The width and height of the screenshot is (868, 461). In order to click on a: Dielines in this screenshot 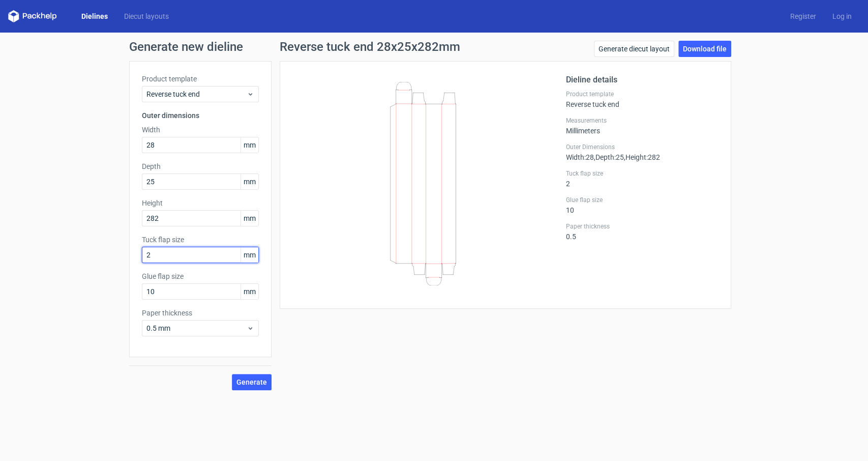, I will do `click(95, 17)`.